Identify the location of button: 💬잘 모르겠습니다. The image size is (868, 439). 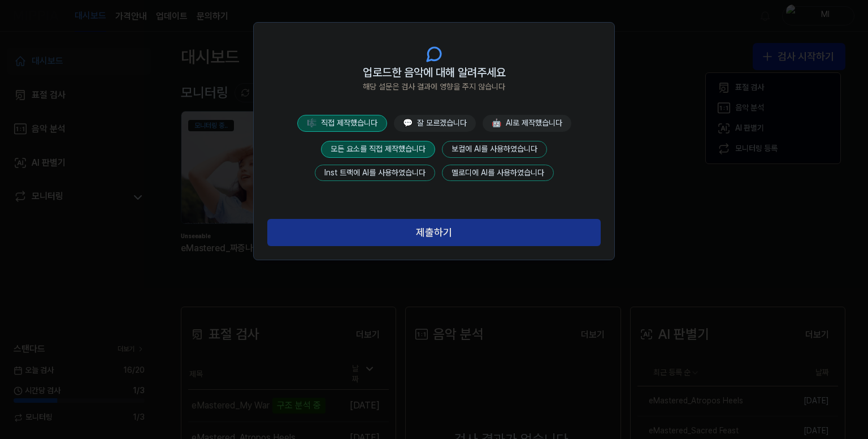
(435, 123).